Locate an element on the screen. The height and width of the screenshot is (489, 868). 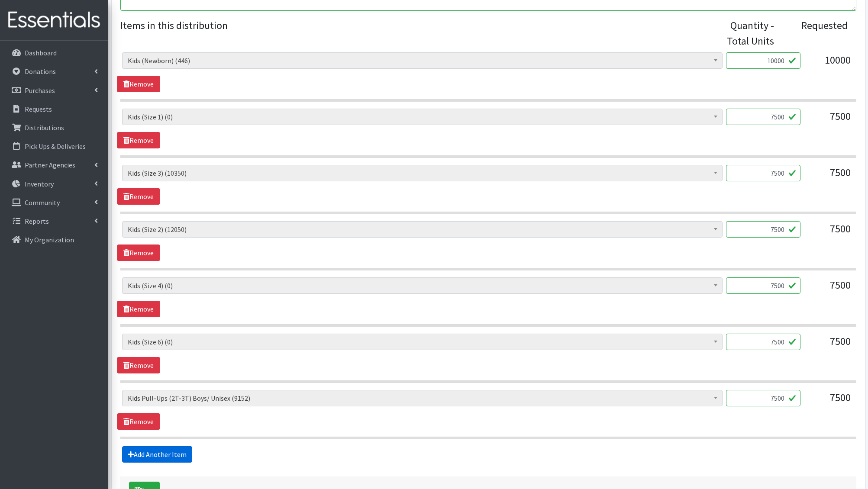
div: Requested is located at coordinates (815, 33).